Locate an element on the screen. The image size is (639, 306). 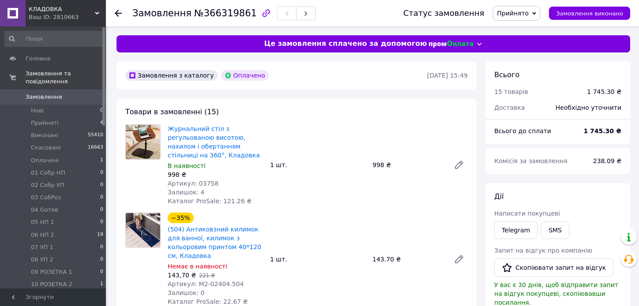
div: 1 745.30 ₴ is located at coordinates (604, 92).